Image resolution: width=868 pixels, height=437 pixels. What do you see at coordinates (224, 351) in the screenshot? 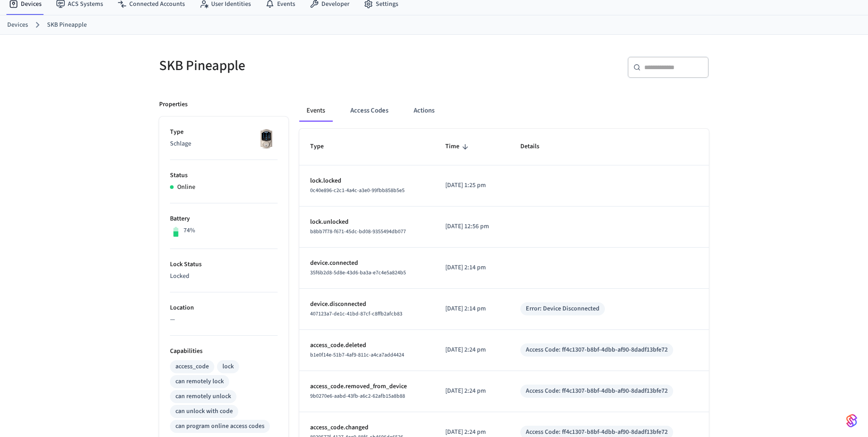
I see `p: Capabilities` at bounding box center [224, 351].